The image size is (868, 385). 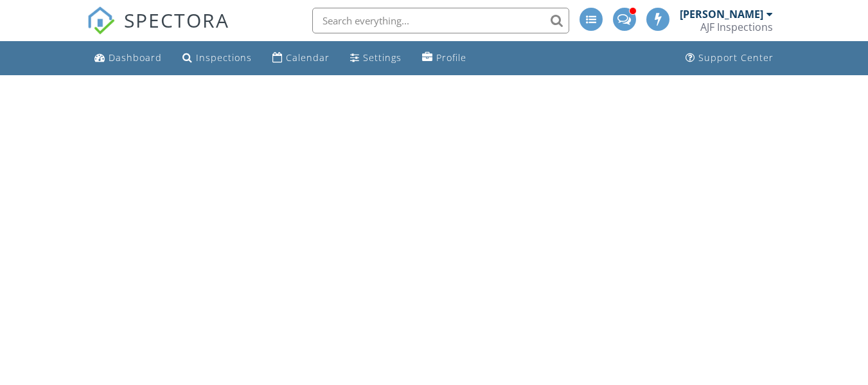 What do you see at coordinates (223, 57) in the screenshot?
I see `div: Inspections` at bounding box center [223, 57].